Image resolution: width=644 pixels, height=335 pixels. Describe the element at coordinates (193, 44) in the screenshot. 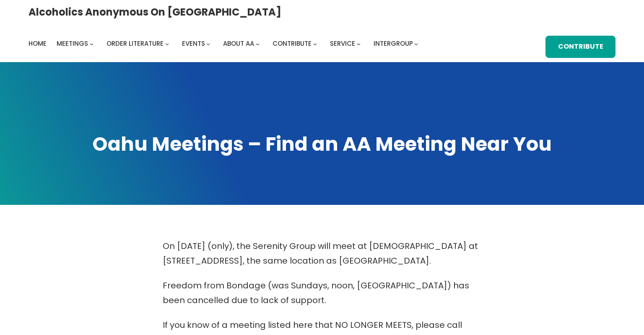

I see `a: Events` at that location.